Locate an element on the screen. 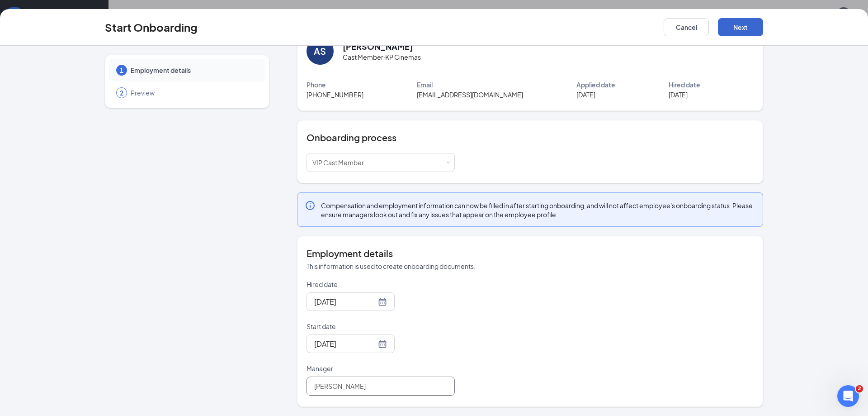  span: Hired date is located at coordinates (685, 85).